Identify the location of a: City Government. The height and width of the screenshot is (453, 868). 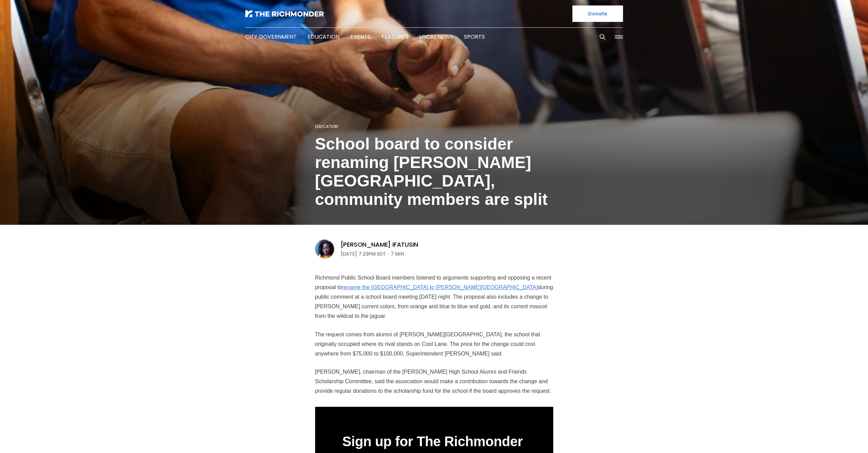
(271, 37).